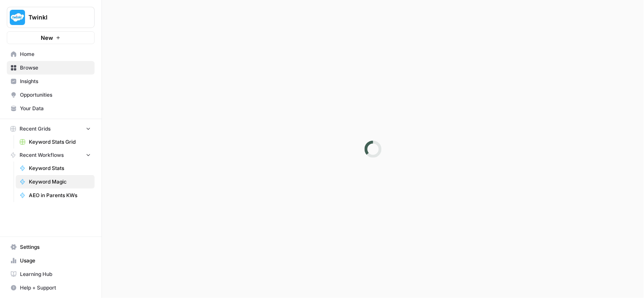 The height and width of the screenshot is (298, 644). I want to click on span: Home, so click(55, 54).